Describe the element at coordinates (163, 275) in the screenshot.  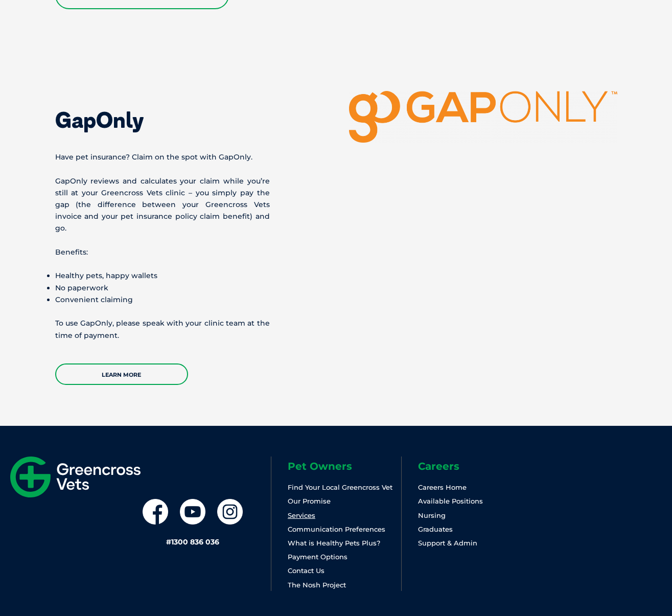
I see `li: Healthy pets, happy wallets` at that location.